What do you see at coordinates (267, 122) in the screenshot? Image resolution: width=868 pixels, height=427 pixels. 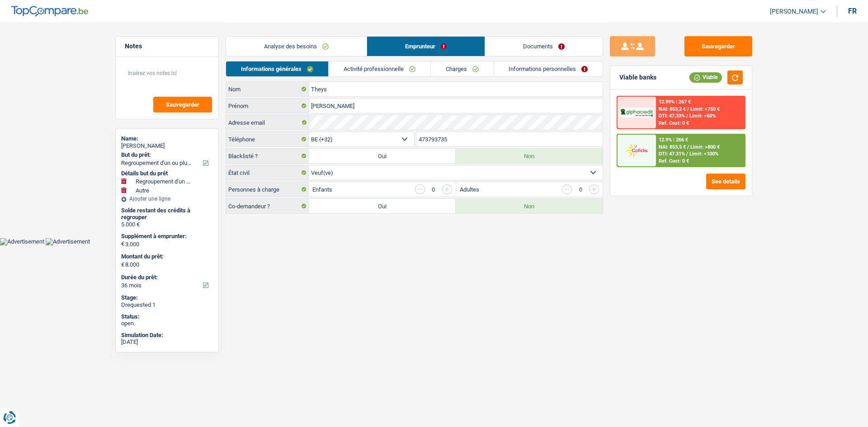 I see `label: Adresse email` at bounding box center [267, 122].